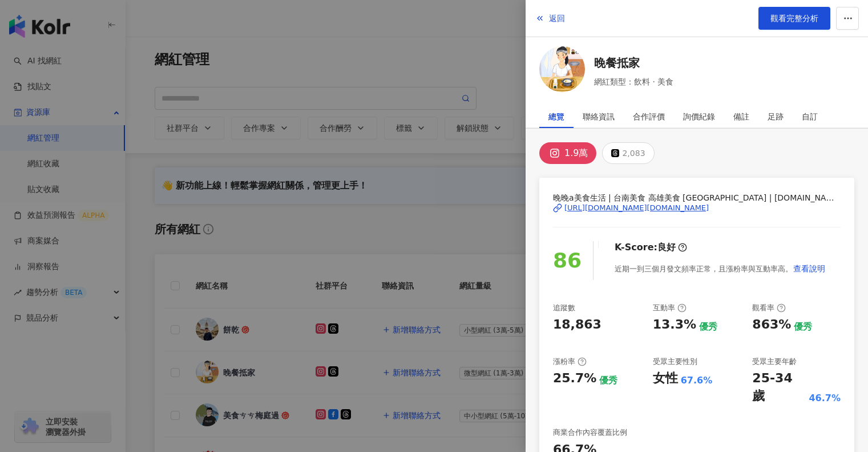  I want to click on div: 良好, so click(667, 248).